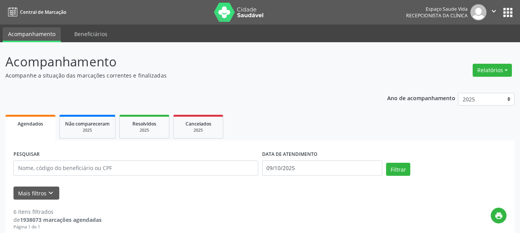  What do you see at coordinates (290, 155) in the screenshot?
I see `label: DATA DE ATENDIMENTO` at bounding box center [290, 155].